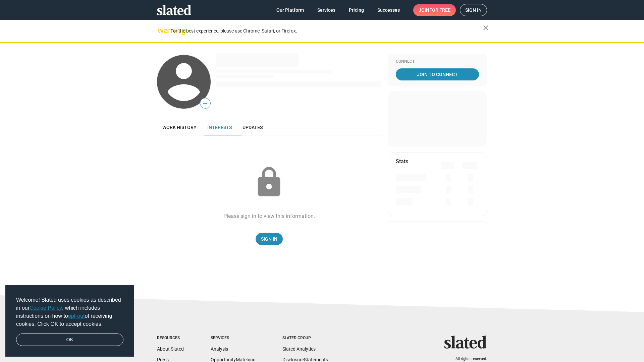 This screenshot has width=644, height=362. Describe the element at coordinates (70, 321) in the screenshot. I see `div: cookieconsent` at that location.